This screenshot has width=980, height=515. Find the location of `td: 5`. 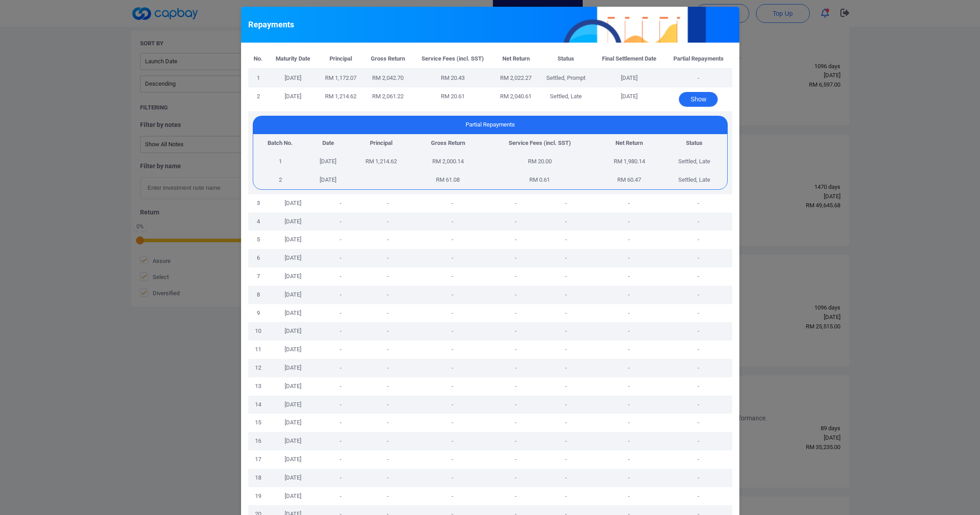

td: 5 is located at coordinates (258, 239).